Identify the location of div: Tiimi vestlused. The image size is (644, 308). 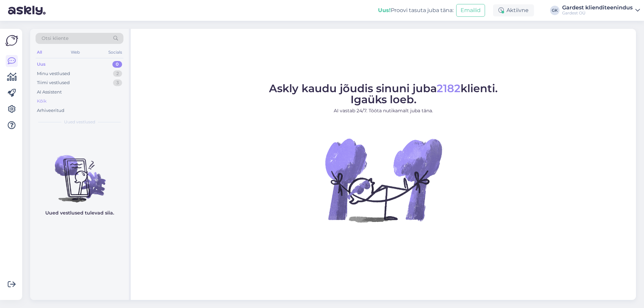
(53, 83).